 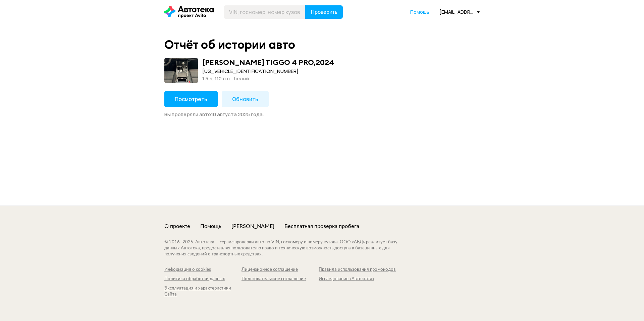 What do you see at coordinates (280, 279) in the screenshot?
I see `div: Пользовательское соглашение` at bounding box center [280, 279].